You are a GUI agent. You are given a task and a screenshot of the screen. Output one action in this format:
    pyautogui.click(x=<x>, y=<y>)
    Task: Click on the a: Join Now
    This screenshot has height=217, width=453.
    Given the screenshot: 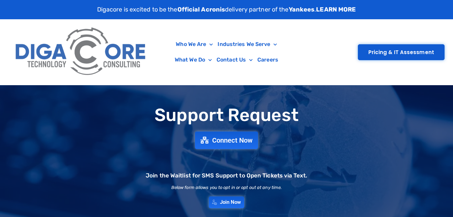 What is the action you would take?
    pyautogui.click(x=227, y=202)
    